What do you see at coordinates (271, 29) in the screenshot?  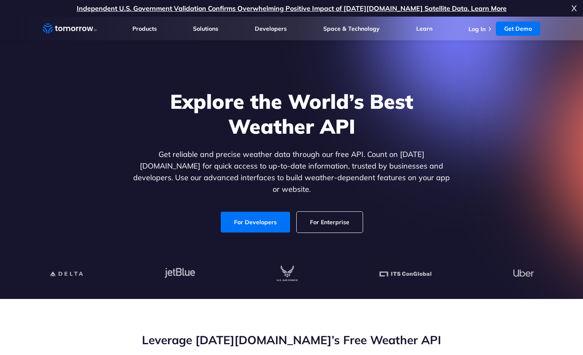 I see `a: Developers` at bounding box center [271, 29].